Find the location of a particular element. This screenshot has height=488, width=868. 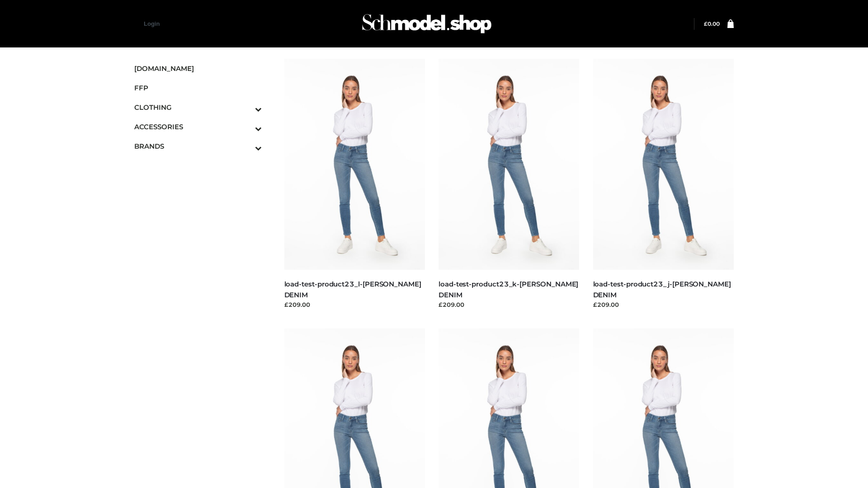

a: Login is located at coordinates (151, 23).